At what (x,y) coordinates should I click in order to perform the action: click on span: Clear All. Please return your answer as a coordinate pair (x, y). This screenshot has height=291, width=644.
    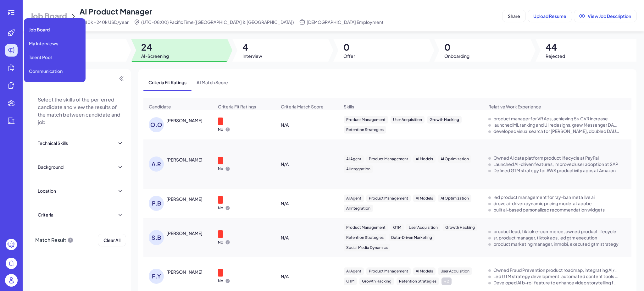
    Looking at the image, I should click on (112, 241).